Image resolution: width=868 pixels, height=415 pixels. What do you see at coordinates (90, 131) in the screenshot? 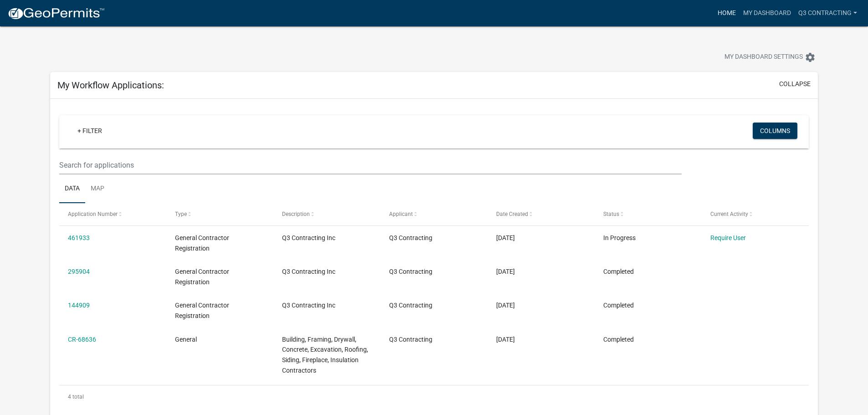
I see `a: + Filter` at bounding box center [90, 131].